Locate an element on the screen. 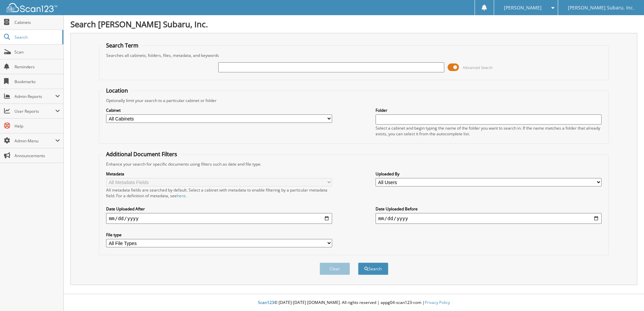  span: Scan is located at coordinates (37, 52).